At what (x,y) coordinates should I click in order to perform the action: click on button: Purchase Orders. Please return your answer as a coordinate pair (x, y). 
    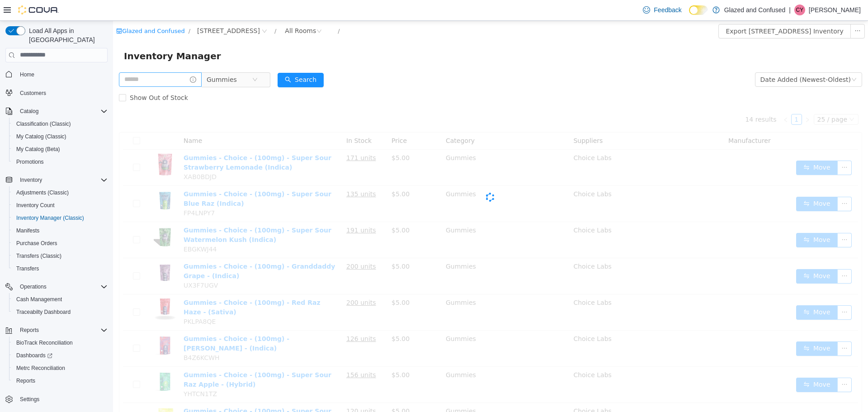
    Looking at the image, I should click on (60, 243).